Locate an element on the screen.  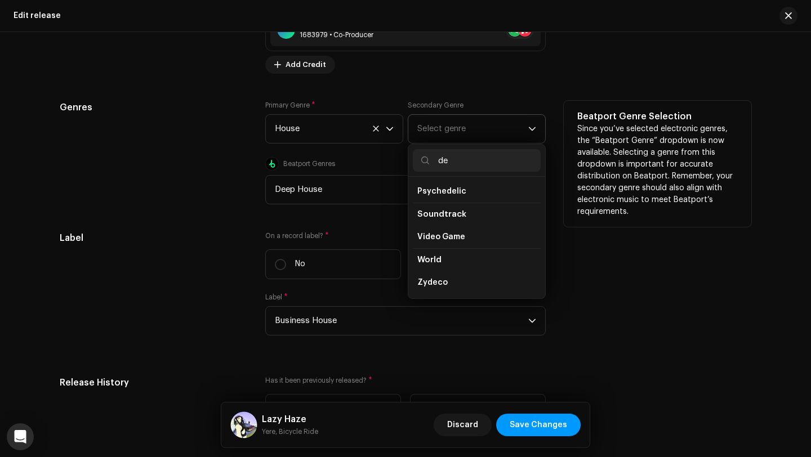
h5: Genres is located at coordinates (153, 108).